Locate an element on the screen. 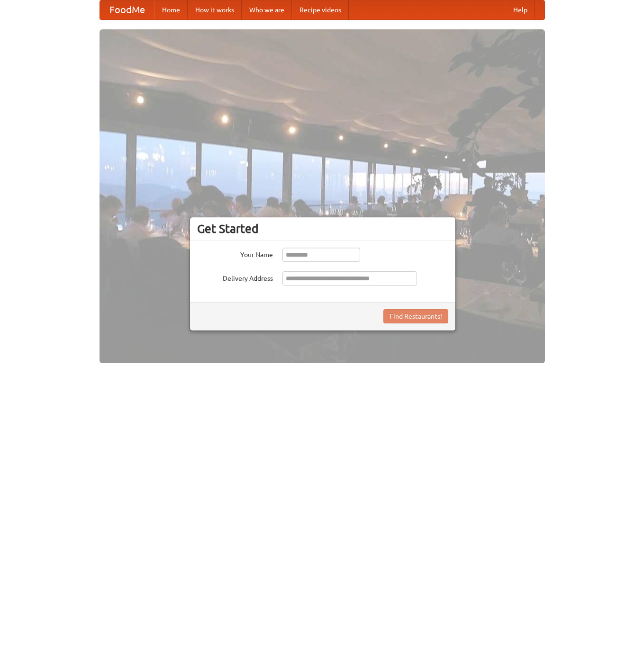  button: Find Restaurants! is located at coordinates (415, 316).